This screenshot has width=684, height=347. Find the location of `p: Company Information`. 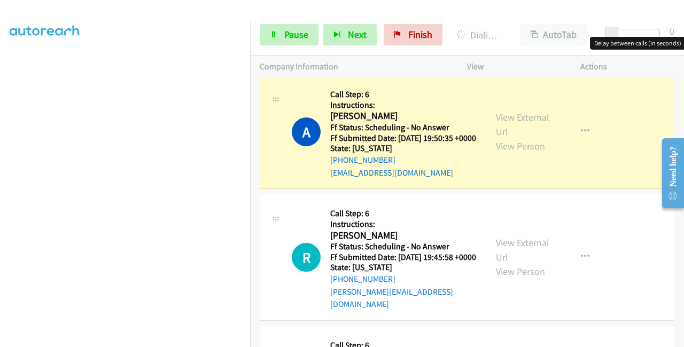

p: Company Information is located at coordinates (354, 67).